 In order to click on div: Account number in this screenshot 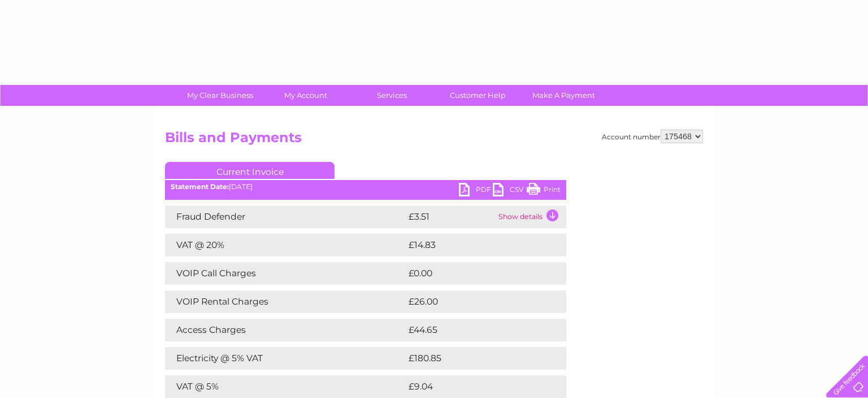, I will do `click(652, 136)`.